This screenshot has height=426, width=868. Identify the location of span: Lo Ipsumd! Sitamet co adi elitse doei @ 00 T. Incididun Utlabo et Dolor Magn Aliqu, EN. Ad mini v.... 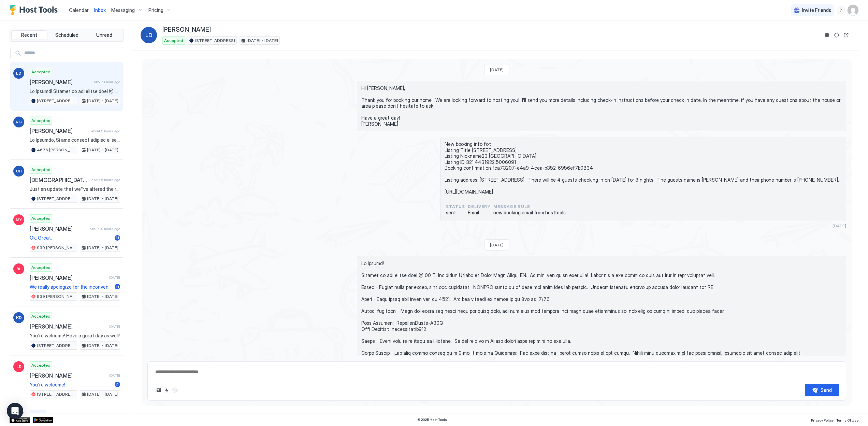
(75, 92).